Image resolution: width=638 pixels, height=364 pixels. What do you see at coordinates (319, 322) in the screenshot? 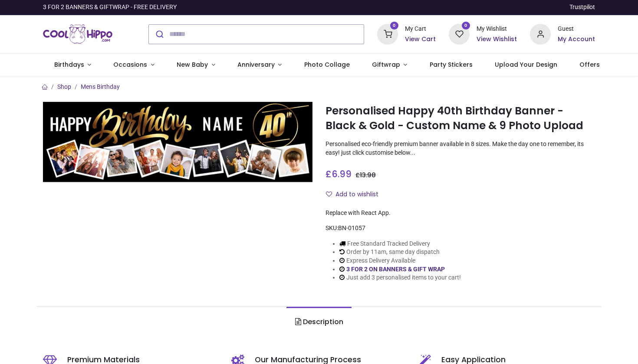
I see `a: Description` at bounding box center [319, 322].